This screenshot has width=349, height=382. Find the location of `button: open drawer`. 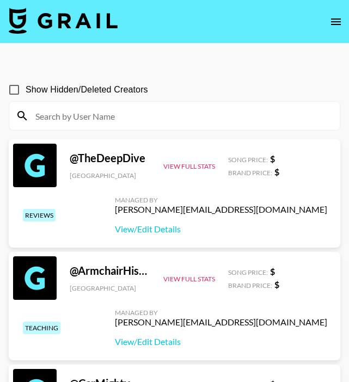

button: open drawer is located at coordinates (335, 22).